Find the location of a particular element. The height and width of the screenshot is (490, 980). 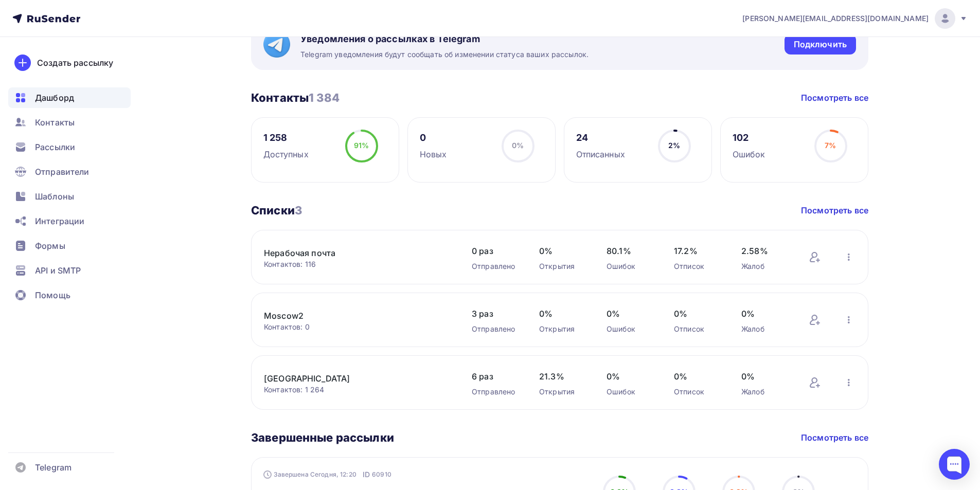

span: 2% is located at coordinates (674, 145).